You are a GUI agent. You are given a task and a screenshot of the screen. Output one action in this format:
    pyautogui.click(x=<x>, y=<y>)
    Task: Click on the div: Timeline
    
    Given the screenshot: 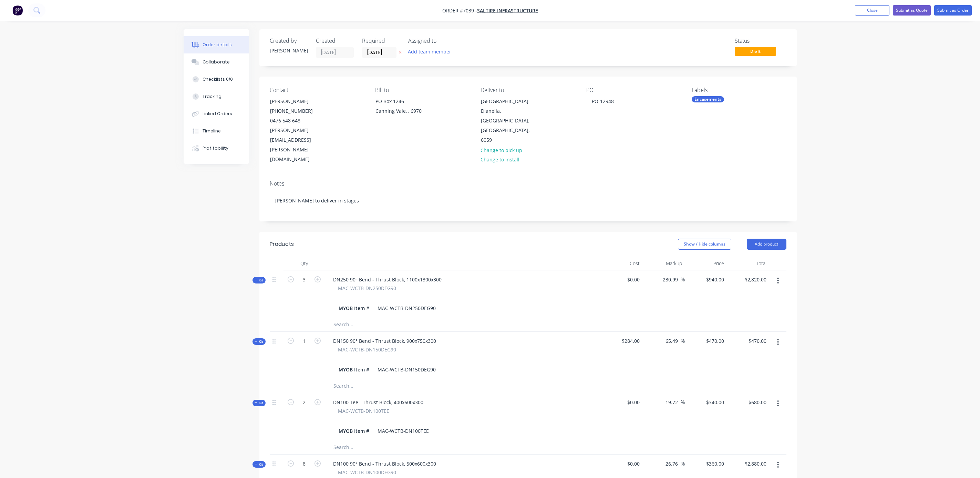 What is the action you would take?
    pyautogui.click(x=212, y=131)
    